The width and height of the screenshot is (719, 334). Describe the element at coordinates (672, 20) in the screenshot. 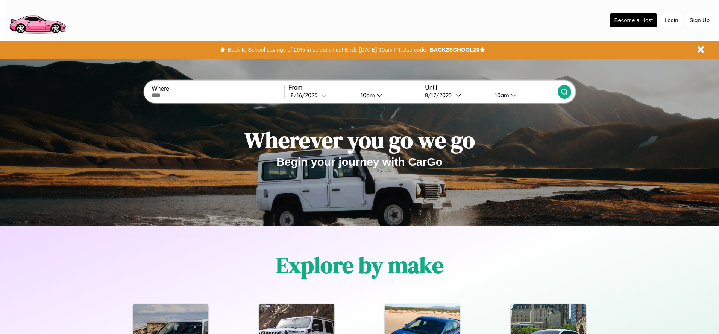

I see `button: Login` at that location.